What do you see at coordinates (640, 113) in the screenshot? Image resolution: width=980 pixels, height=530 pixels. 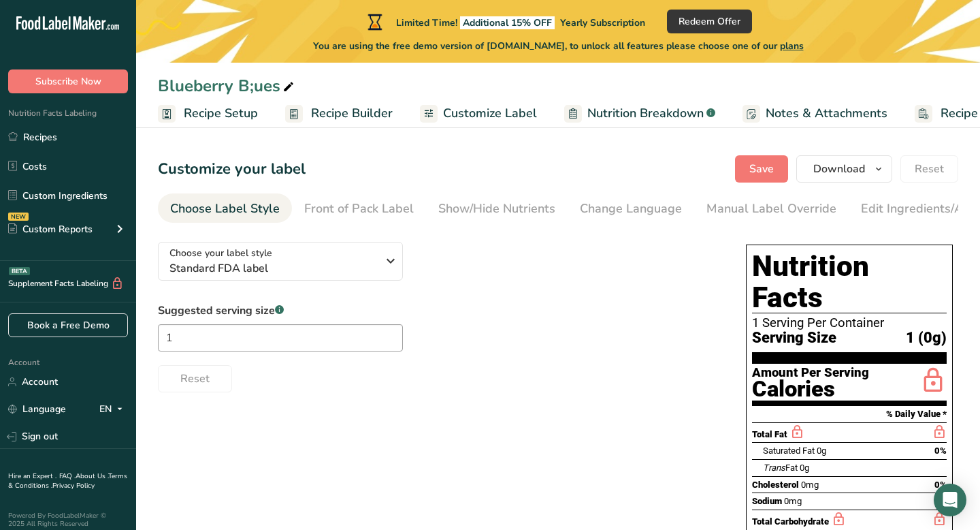 I see `a: Nutrition Breakdown` at bounding box center [640, 113].